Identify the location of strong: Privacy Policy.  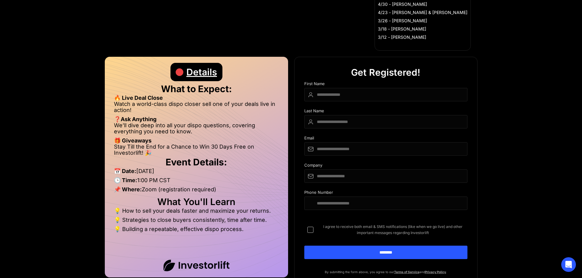
(435, 272).